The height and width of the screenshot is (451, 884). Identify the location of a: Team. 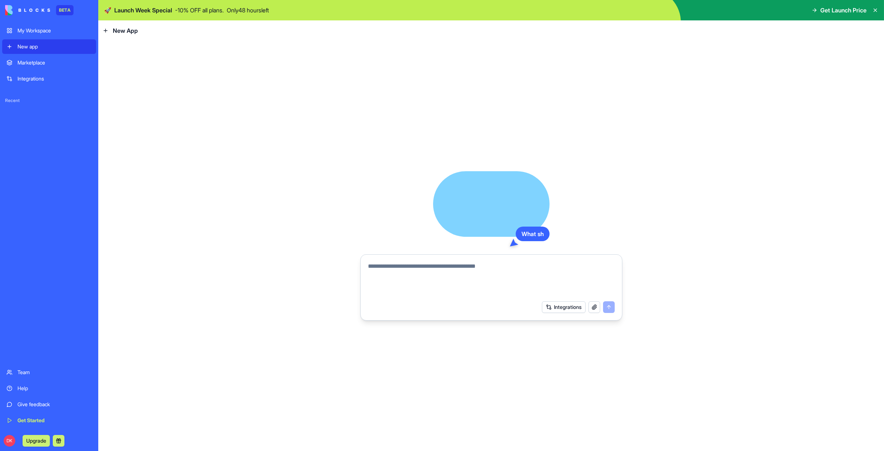
(49, 372).